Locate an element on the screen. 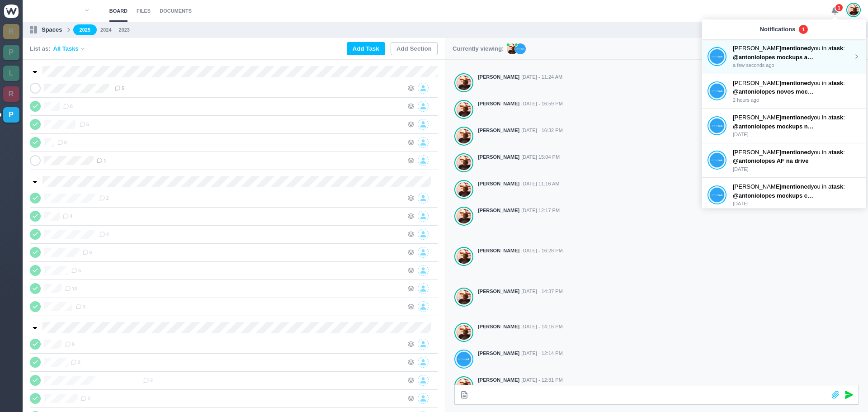  span: @antoniolopes mockups com site na drive is located at coordinates (792, 195).